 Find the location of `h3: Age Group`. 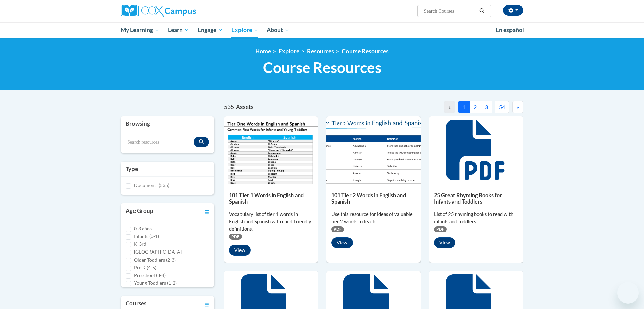

h3: Age Group is located at coordinates (139, 211).